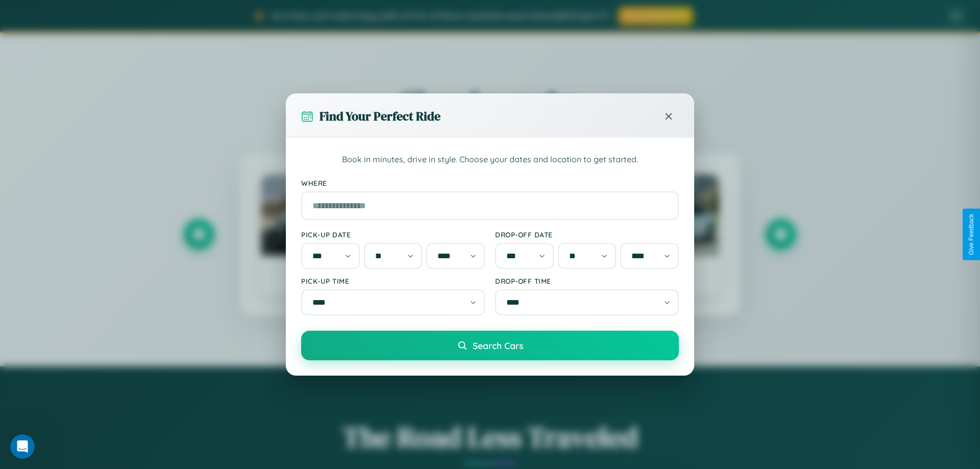 This screenshot has height=469, width=980. Describe the element at coordinates (587, 234) in the screenshot. I see `label: Drop-off Date` at that location.